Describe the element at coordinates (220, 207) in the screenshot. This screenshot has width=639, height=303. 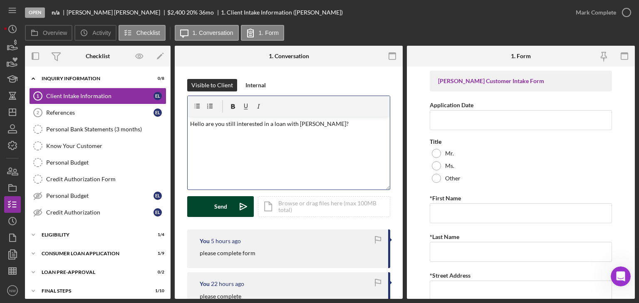
I see `button: Send` at that location.